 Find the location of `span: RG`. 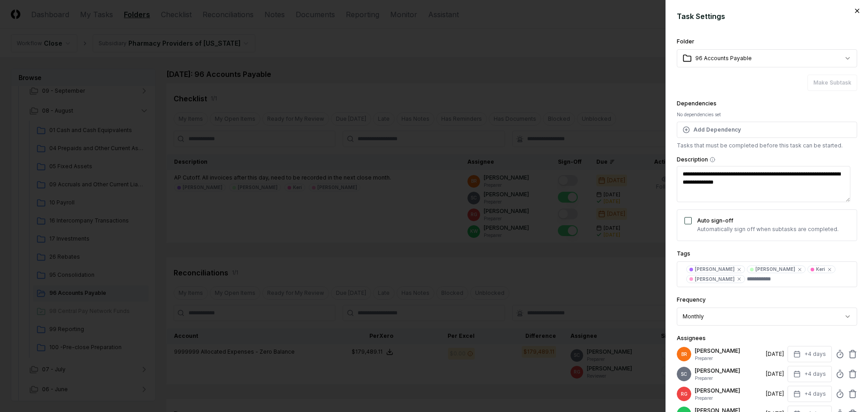

span: RG is located at coordinates (684, 394).